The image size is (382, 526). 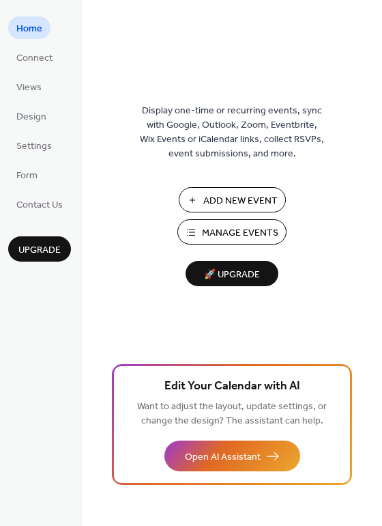 I want to click on button: Open AI Assistant, so click(x=232, y=455).